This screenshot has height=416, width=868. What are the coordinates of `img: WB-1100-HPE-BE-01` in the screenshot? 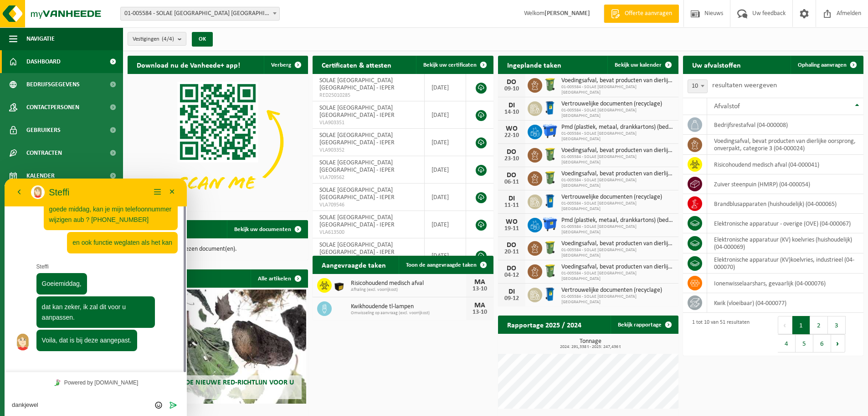 It's located at (550, 131).